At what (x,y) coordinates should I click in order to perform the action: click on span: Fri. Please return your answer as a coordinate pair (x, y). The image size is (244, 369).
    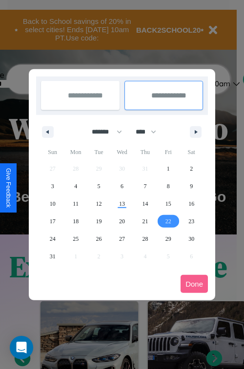
    Looking at the image, I should click on (168, 152).